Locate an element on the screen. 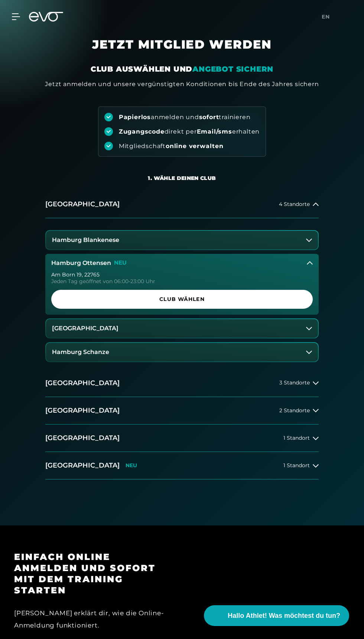 The image size is (364, 639). span: 3 Standorte is located at coordinates (294, 382).